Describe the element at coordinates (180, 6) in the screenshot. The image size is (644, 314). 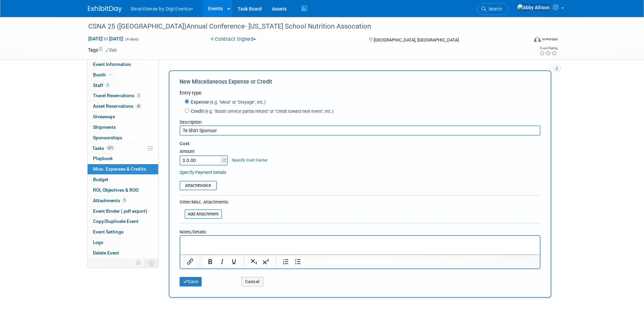
I see `body: Rich Text Area. Press ALT-0 for help.` at that location.